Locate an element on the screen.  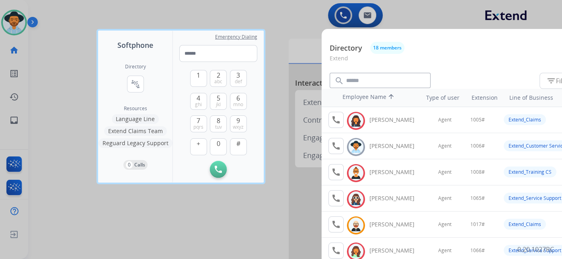
span: 1008# is located at coordinates (478, 172).